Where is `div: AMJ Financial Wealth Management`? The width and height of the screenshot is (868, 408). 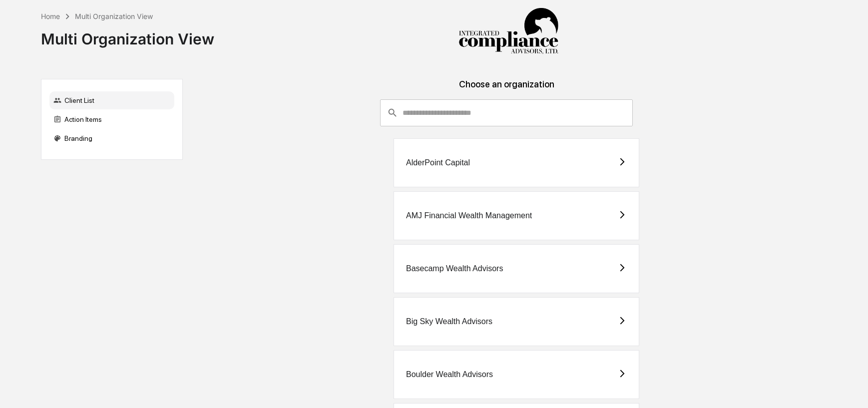 div: AMJ Financial Wealth Management is located at coordinates (469, 216).